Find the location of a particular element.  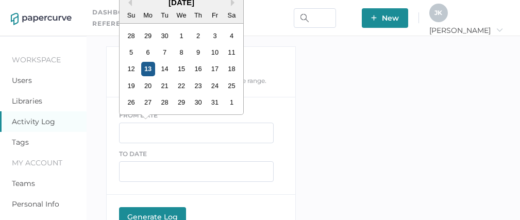

div: Choose Saturday, October 4th, 2025 is located at coordinates (231, 36).